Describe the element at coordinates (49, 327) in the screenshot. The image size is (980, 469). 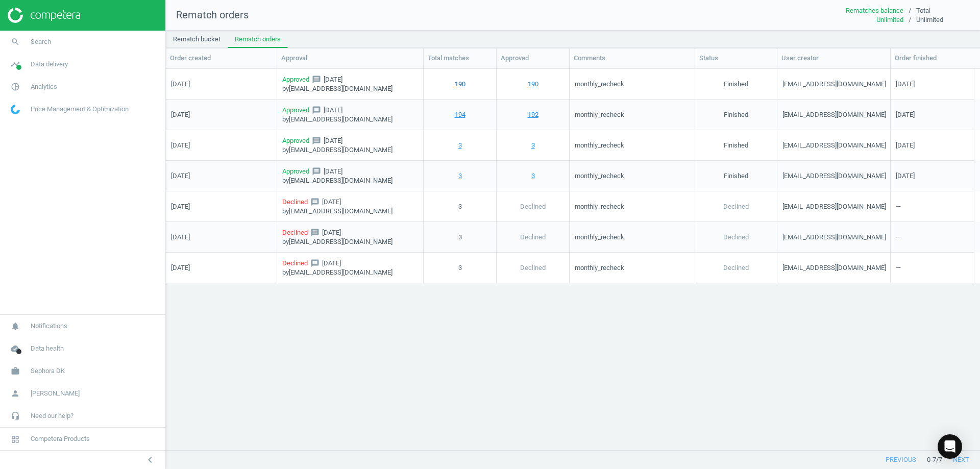
I see `span: Notifications` at that location.